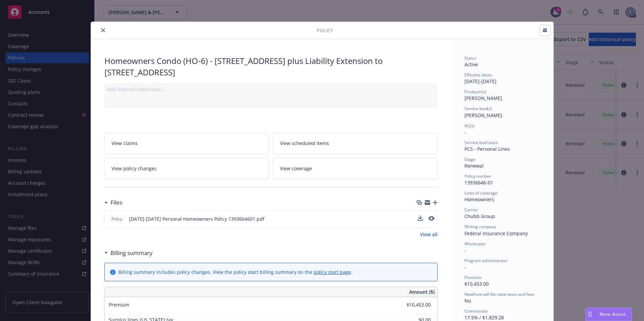 Image resolution: width=644 pixels, height=321 pixels. What do you see at coordinates (479, 182) in the screenshot?
I see `span: 13936646-01` at bounding box center [479, 182].